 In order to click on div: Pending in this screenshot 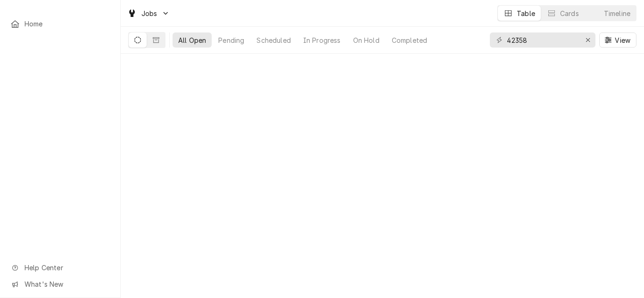, I will do `click(231, 40)`.